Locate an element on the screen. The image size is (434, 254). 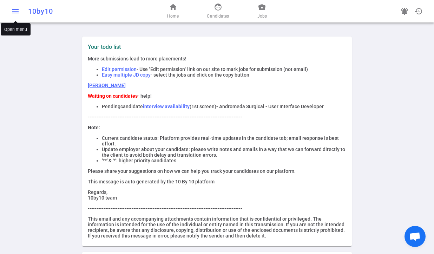
span: Candidates is located at coordinates (218, 16).